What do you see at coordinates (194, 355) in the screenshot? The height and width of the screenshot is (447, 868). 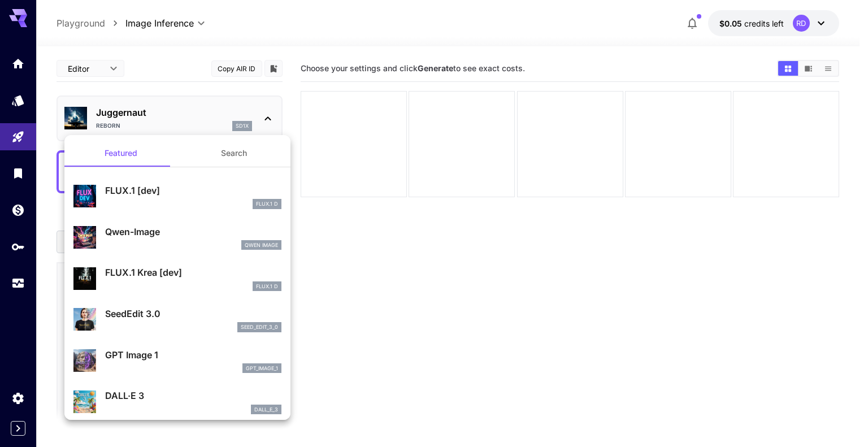 I see `p: GPT Image 1` at bounding box center [194, 355].